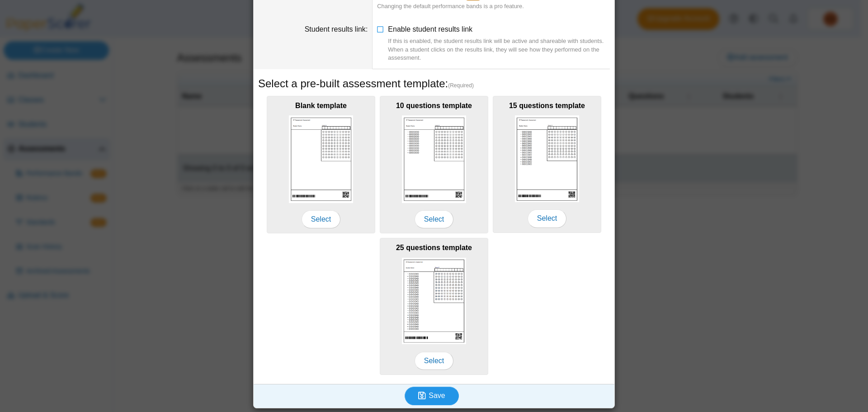  What do you see at coordinates (499, 44) in the screenshot?
I see `span: Enable student results link` at bounding box center [499, 44].